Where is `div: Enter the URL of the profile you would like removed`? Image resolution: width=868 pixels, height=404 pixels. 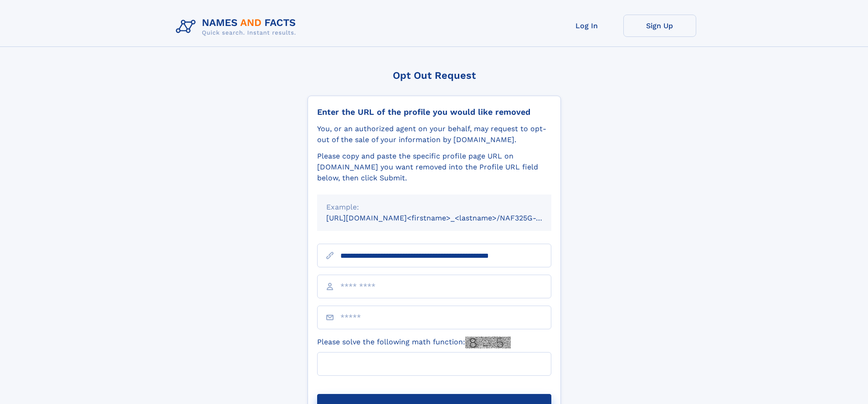 div: Enter the URL of the profile you would like removed is located at coordinates (434, 112).